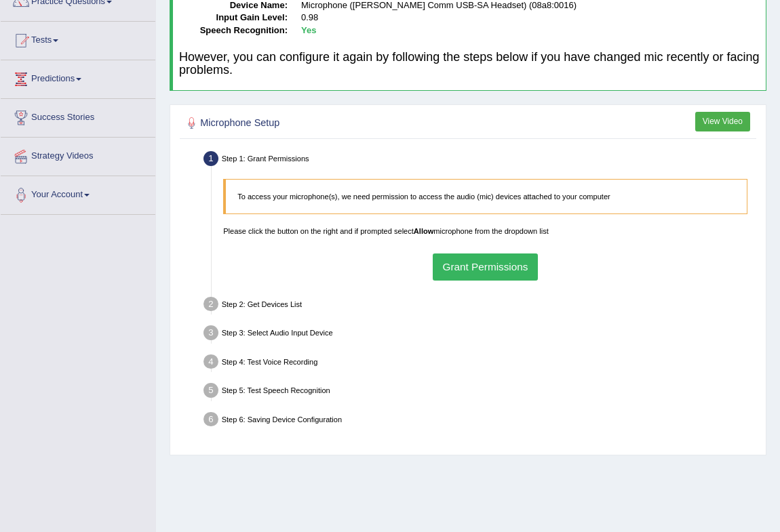 The image size is (780, 532). What do you see at coordinates (234, 17) in the screenshot?
I see `dt: Input Gain Level:` at bounding box center [234, 17].